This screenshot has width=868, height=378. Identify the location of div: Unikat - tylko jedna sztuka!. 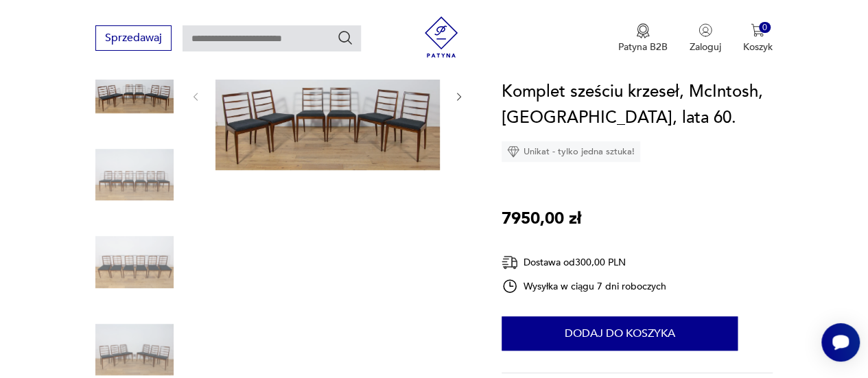
(571, 152).